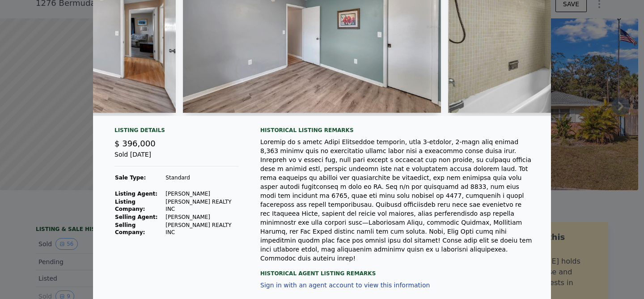  What do you see at coordinates (130, 229) in the screenshot?
I see `strong: Selling Company:` at bounding box center [130, 229].